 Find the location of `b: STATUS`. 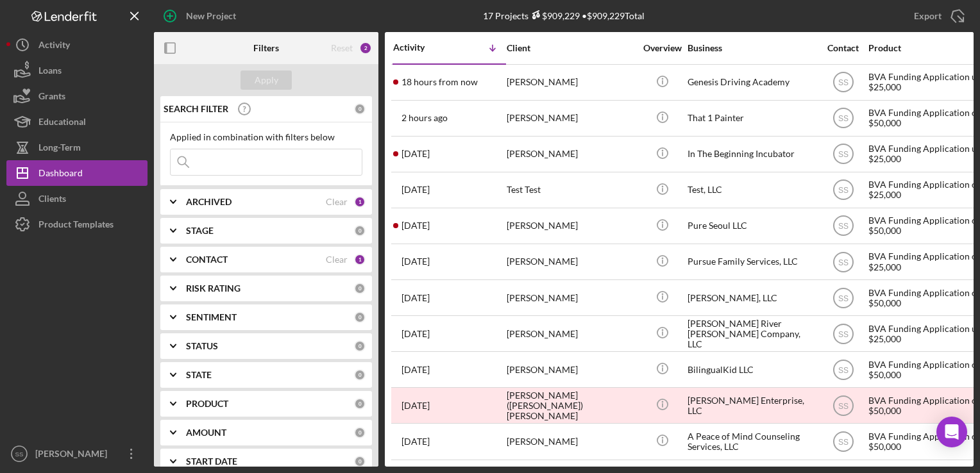

b: STATUS is located at coordinates (202, 346).